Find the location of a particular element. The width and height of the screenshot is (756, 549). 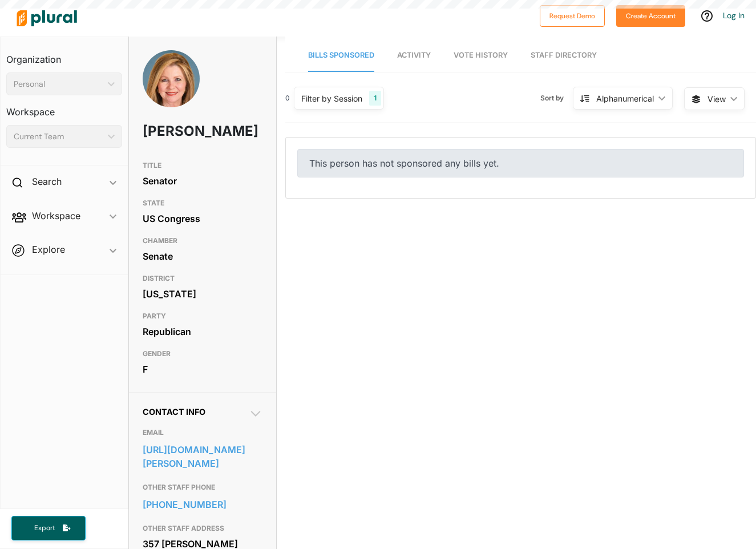

h3: CHAMBER is located at coordinates (202, 241).